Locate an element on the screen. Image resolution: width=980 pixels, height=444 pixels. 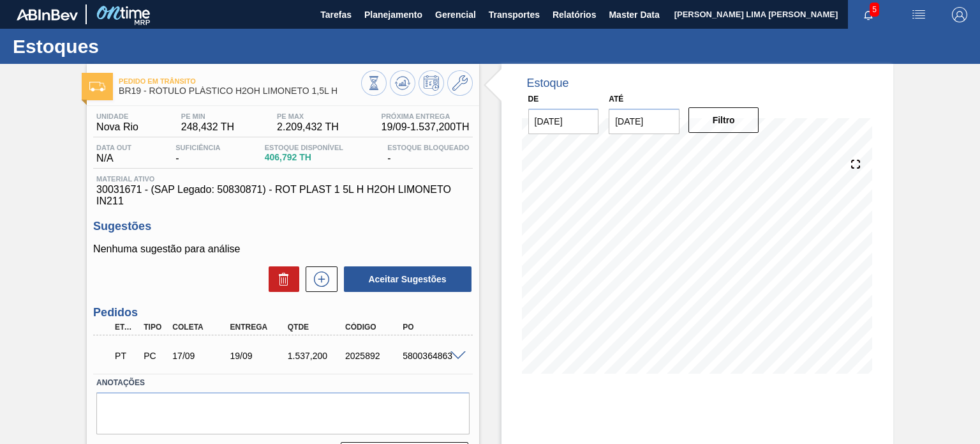
span: Data out is located at coordinates (114, 148).